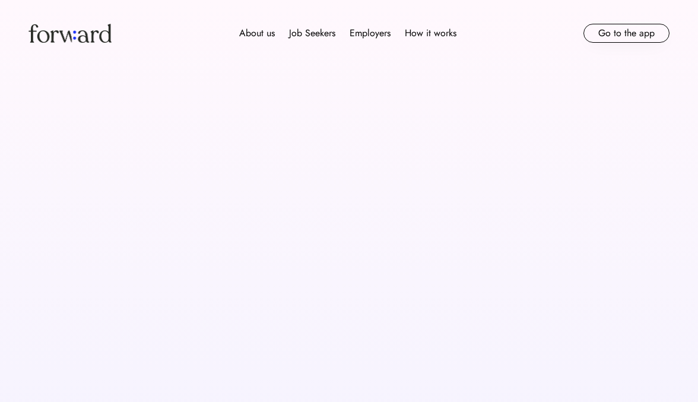  I want to click on div: Job Seekers, so click(312, 33).